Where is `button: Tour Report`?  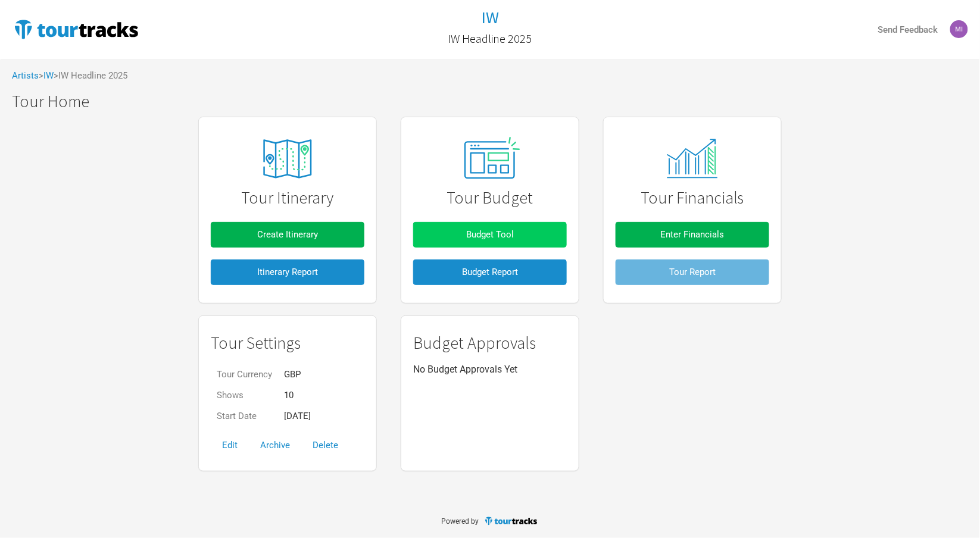
button: Tour Report is located at coordinates (692, 272).